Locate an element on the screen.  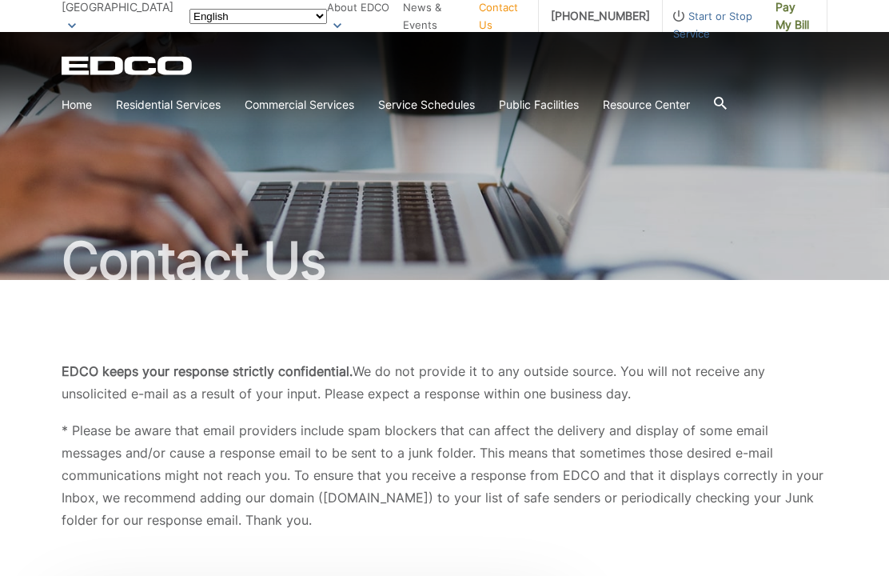
a: Resource Center is located at coordinates (646, 105).